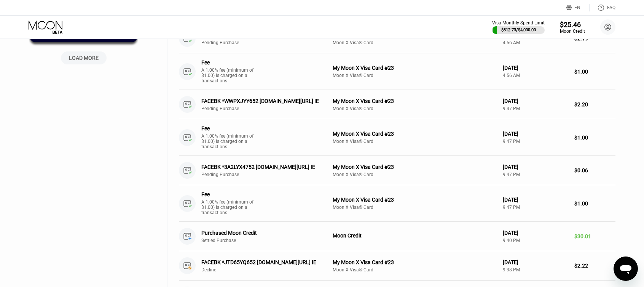  I want to click on div: Decline, so click(268, 270).